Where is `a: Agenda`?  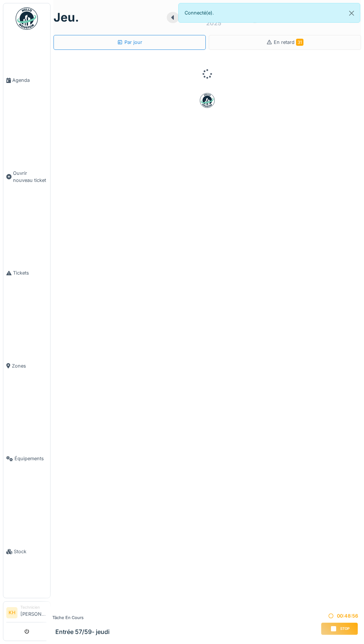
a: Agenda is located at coordinates (27, 81).